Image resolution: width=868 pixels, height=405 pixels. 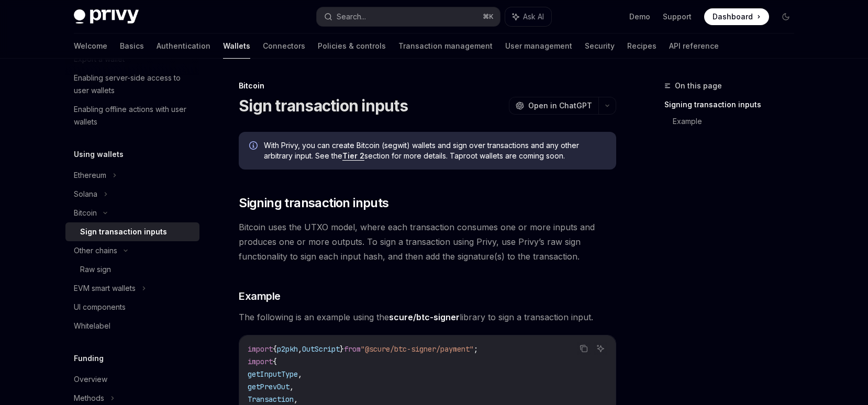 What do you see at coordinates (134, 84) in the screenshot?
I see `div: Enabling server-side access to user wallets` at bounding box center [134, 84].